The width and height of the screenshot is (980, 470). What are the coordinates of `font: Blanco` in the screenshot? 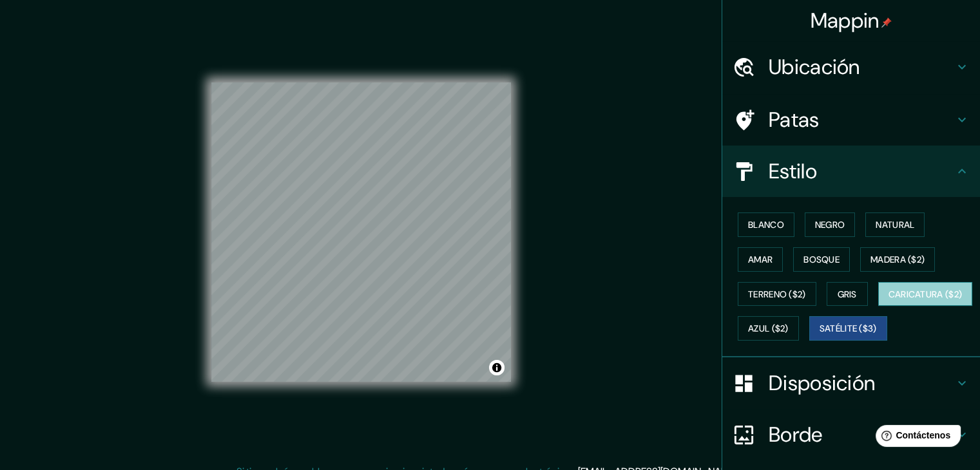 It's located at (766, 225).